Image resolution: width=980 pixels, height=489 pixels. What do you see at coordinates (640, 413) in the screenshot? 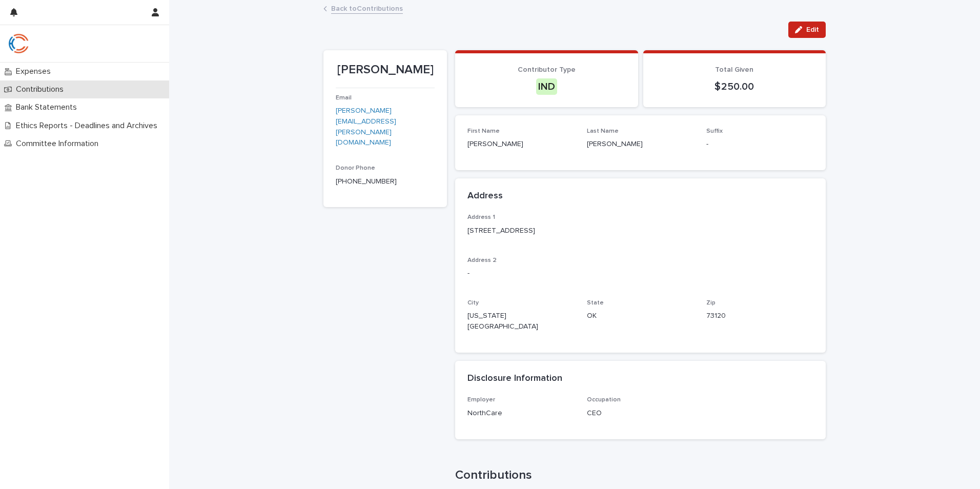
I see `p: CEO` at bounding box center [640, 413].